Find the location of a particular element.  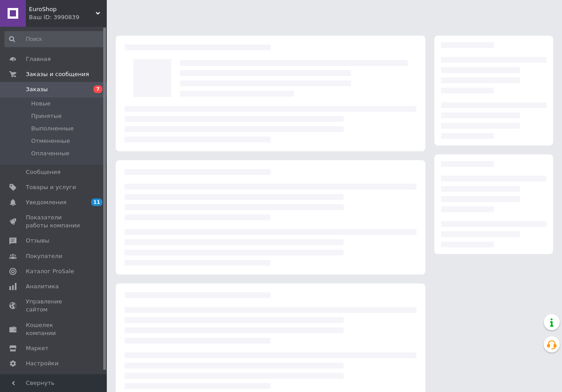

span: Аналитика is located at coordinates (42, 287).